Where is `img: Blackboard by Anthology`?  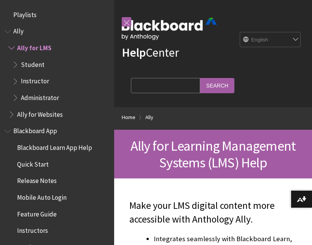
img: Blackboard by Anthology is located at coordinates (169, 29).